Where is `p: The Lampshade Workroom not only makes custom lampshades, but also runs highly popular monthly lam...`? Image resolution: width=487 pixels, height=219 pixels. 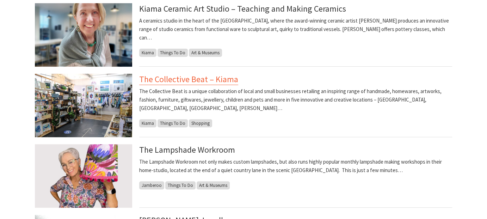 p: The Lampshade Workroom not only makes custom lampshades, but also runs highly popular monthly lam... is located at coordinates (296, 166).